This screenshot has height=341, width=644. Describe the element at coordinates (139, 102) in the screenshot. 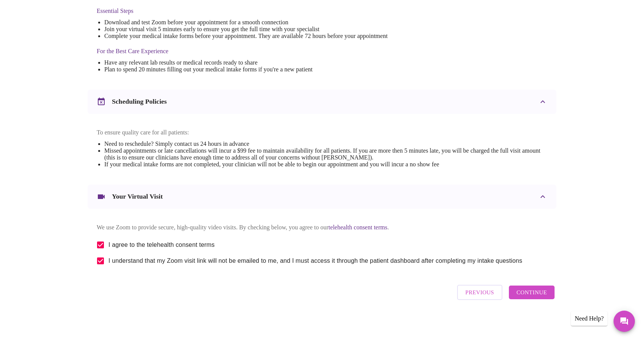

I see `h3: Scheduling Policies` at that location.